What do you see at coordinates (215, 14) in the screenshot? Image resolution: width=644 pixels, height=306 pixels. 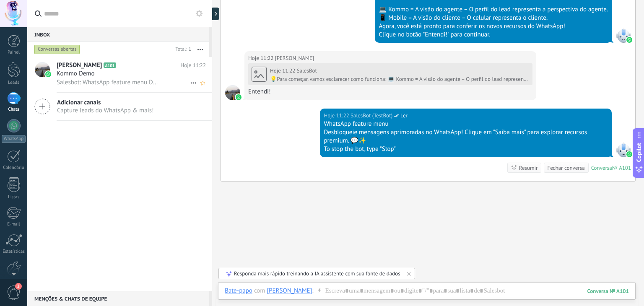 I see `div: Mostrar` at bounding box center [215, 14].